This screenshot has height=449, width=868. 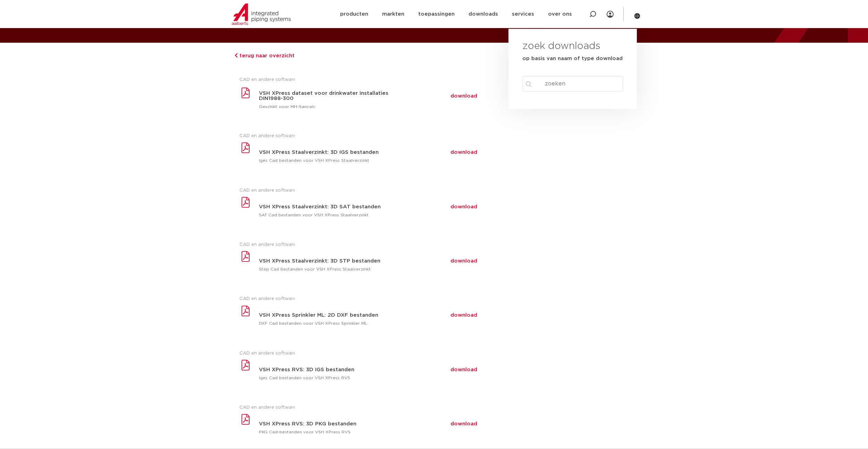 I want to click on span: terug naar overzicht, so click(x=267, y=56).